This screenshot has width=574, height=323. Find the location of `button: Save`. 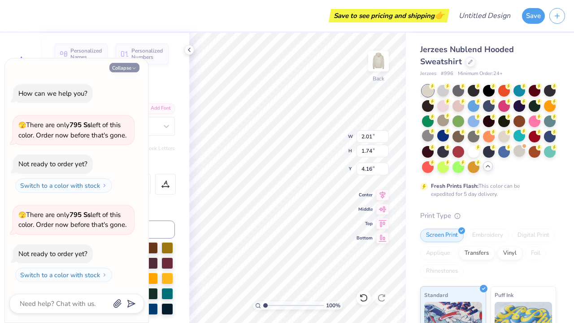

button: Save is located at coordinates (534, 16).